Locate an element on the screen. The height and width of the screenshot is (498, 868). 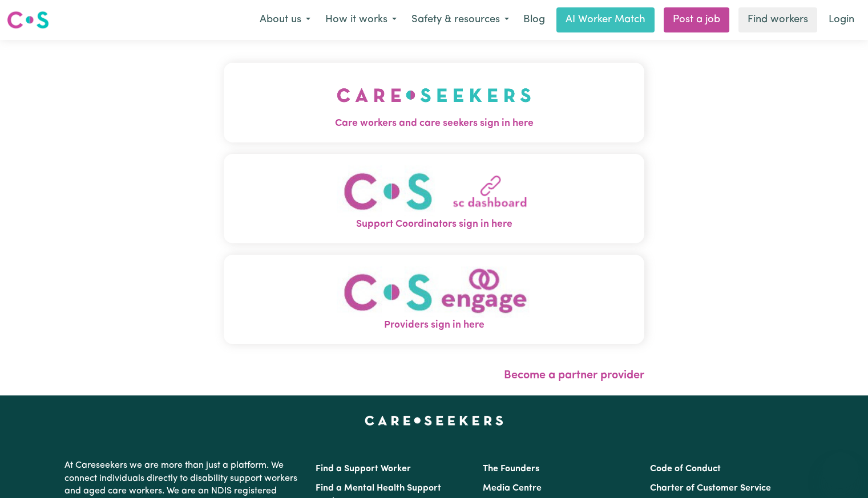
button: Care workers and care seekers sign in here is located at coordinates (434, 102).